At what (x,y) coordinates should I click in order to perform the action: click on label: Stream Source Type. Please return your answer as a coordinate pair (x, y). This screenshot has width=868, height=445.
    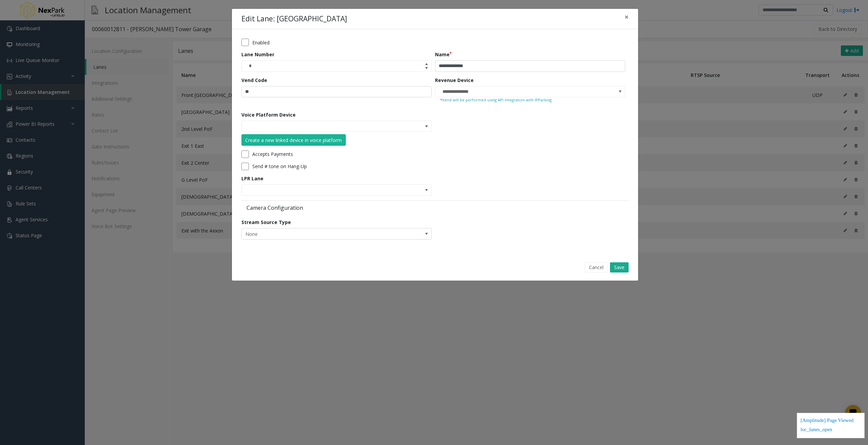
    Looking at the image, I should click on (266, 222).